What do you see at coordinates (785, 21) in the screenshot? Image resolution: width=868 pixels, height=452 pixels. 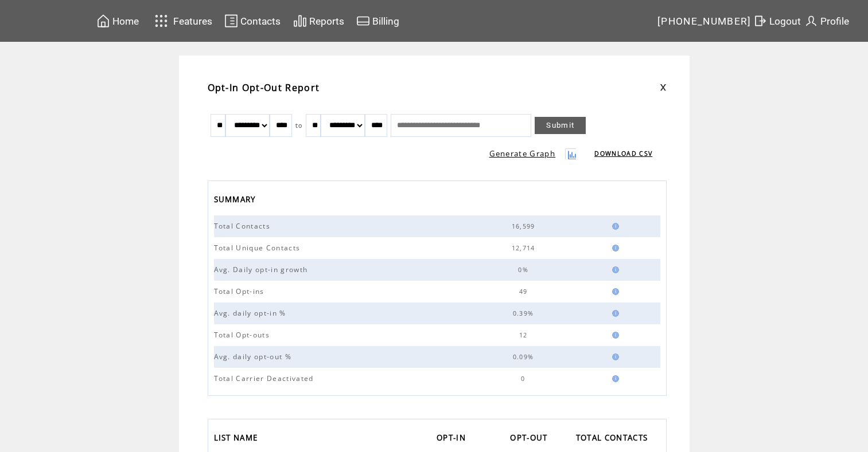 I see `span: Logout` at bounding box center [785, 21].